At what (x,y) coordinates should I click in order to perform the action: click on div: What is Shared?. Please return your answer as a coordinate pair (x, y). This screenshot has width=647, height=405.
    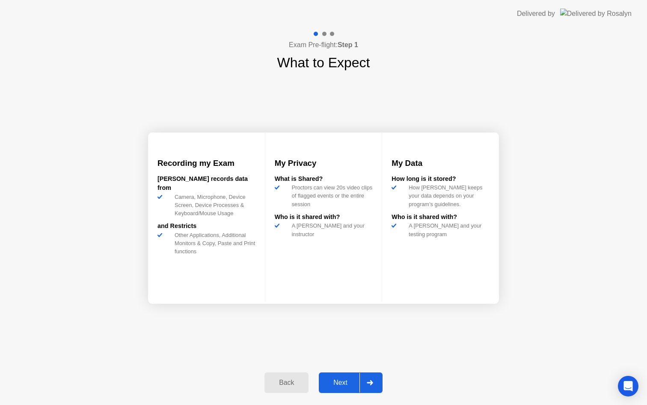
    Looking at the image, I should click on (324, 179).